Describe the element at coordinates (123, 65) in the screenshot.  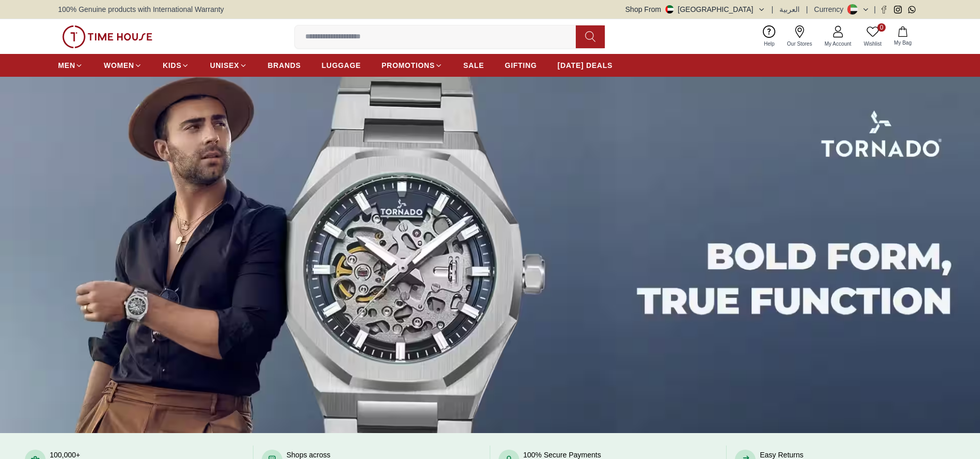
I see `a: WOMEN` at that location.